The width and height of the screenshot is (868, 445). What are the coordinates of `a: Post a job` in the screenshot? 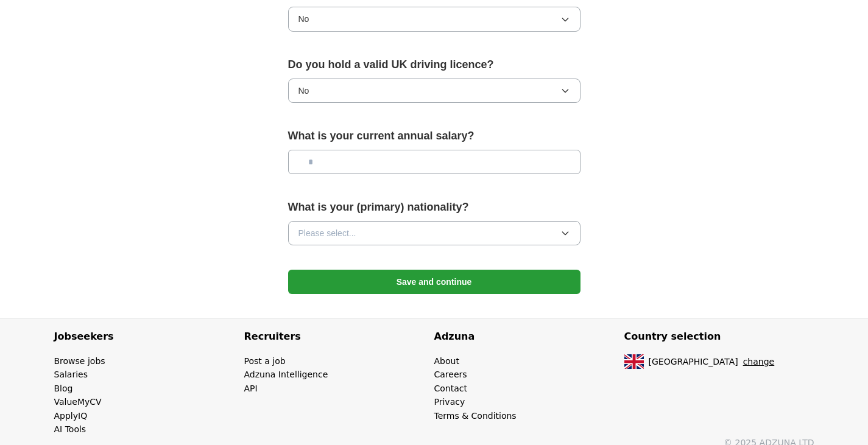 It's located at (265, 361).